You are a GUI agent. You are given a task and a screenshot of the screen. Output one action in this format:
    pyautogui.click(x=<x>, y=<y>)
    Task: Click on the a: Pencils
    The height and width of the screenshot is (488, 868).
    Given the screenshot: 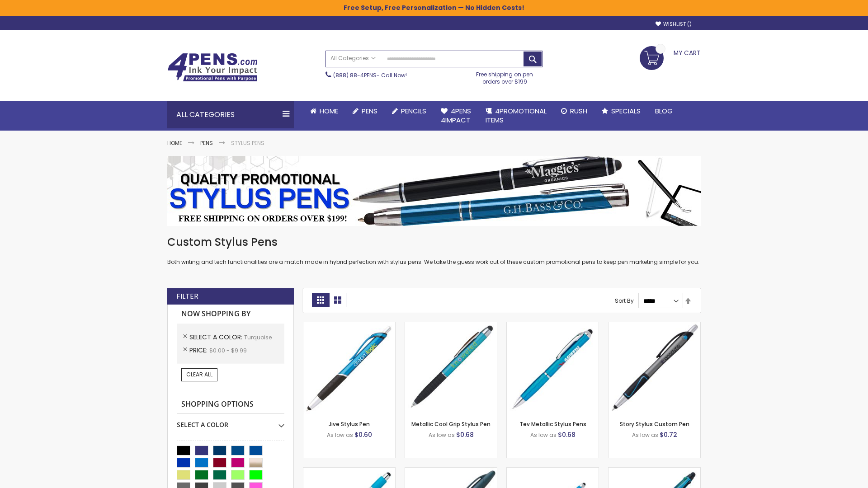 What is the action you would take?
    pyautogui.click(x=409, y=112)
    